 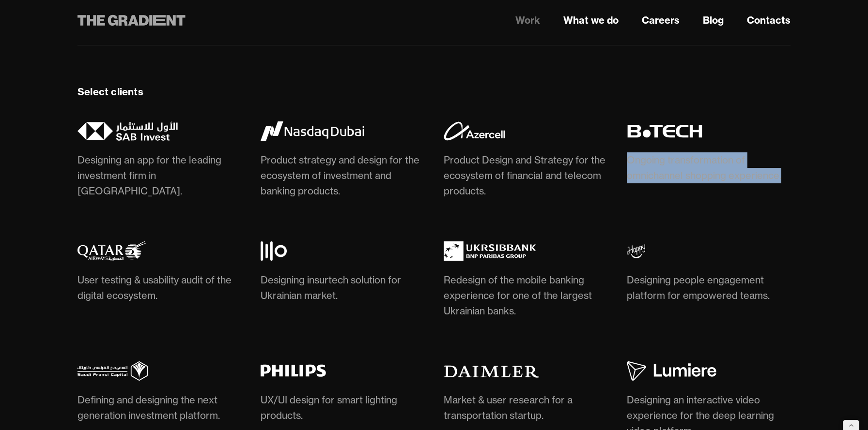 What do you see at coordinates (525, 282) in the screenshot?
I see `a: Redesign of the mobile banking experience for one of the largest Ukrainian banks.` at bounding box center [525, 282].